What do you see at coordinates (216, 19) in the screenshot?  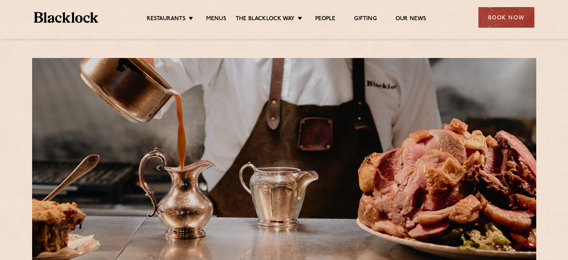 I see `a: Menus` at bounding box center [216, 19].